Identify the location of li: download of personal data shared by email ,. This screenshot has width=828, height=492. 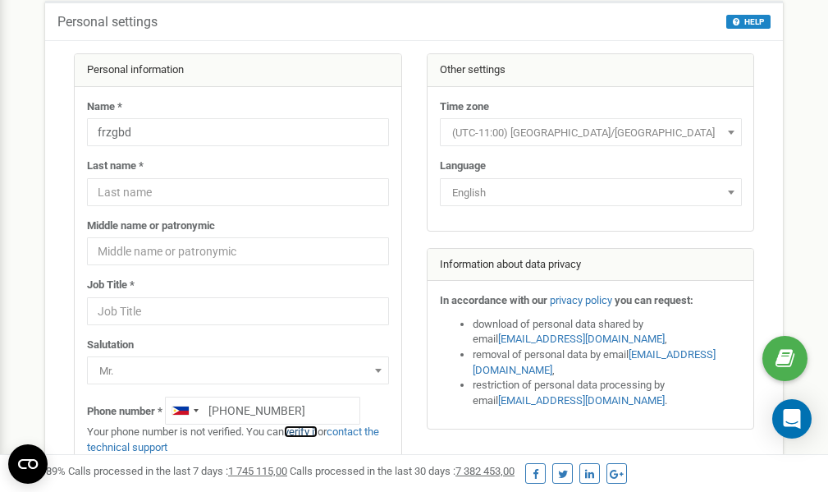
(608, 332).